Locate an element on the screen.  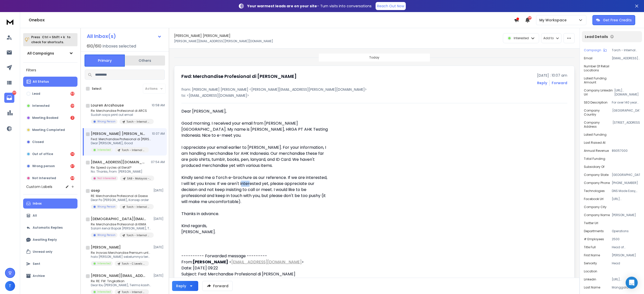
p: Not Interested is located at coordinates (44, 178).